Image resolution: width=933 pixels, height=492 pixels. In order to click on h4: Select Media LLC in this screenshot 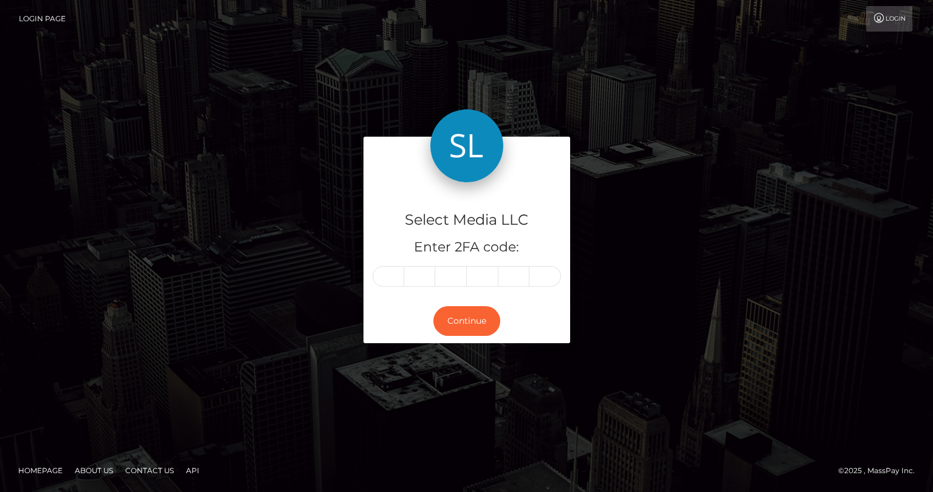, I will do `click(467, 220)`.